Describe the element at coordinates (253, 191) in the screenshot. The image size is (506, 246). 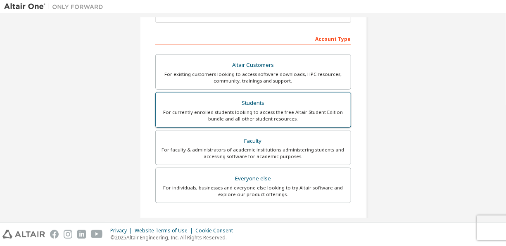
I see `div: For individuals, businesses and everyone else looking to try Altair software and explore our prod...` at that location.